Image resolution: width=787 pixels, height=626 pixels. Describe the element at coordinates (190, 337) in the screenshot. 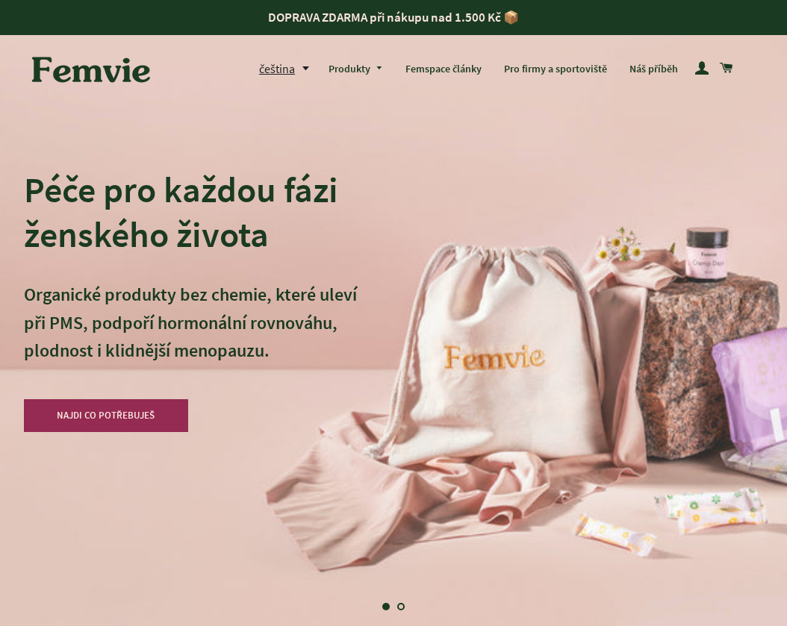

I see `p: Organické produkty bez chemie, které uleví při PMS, podpoří hormonální rovnováhu, plodnost i klid...` at that location.